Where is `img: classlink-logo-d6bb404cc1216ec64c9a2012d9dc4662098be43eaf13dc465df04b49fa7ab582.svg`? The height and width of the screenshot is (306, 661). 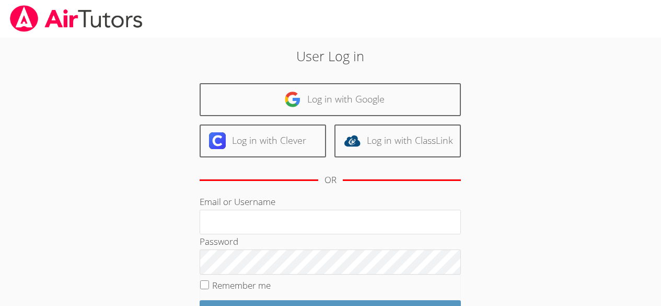
img: classlink-logo-d6bb404cc1216ec64c9a2012d9dc4662098be43eaf13dc465df04b49fa7ab582.svg is located at coordinates (352, 141).